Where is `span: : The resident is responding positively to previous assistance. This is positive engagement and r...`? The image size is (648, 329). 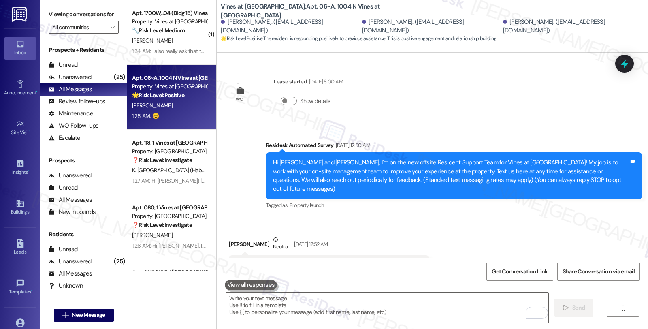 span: : The resident is responding positively to previous assistance. This is positive engagement and r... is located at coordinates (359, 38).